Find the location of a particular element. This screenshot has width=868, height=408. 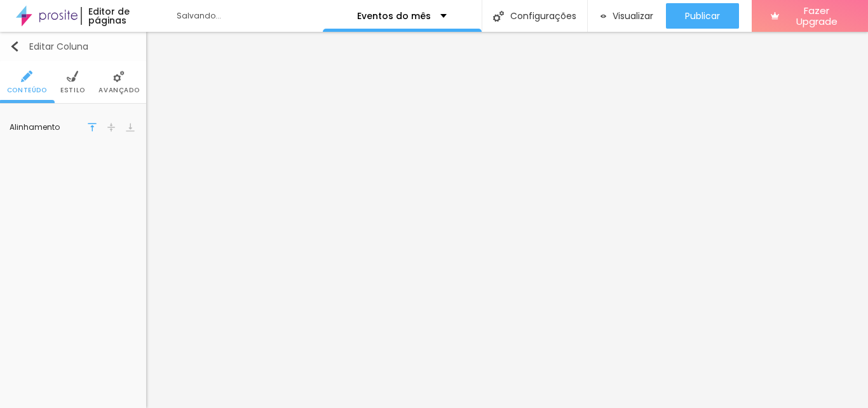

div: Alinhamento is located at coordinates (48, 127).